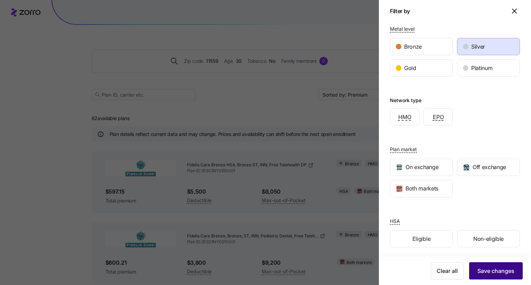 The width and height of the screenshot is (531, 285). What do you see at coordinates (438, 117) in the screenshot?
I see `span: EPO` at bounding box center [438, 117].